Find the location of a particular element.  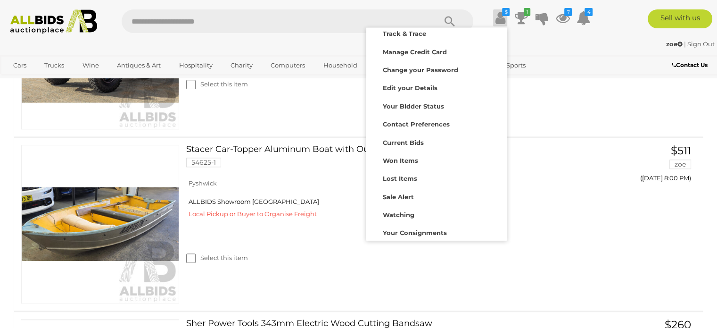

i: 7 is located at coordinates (568, 12).